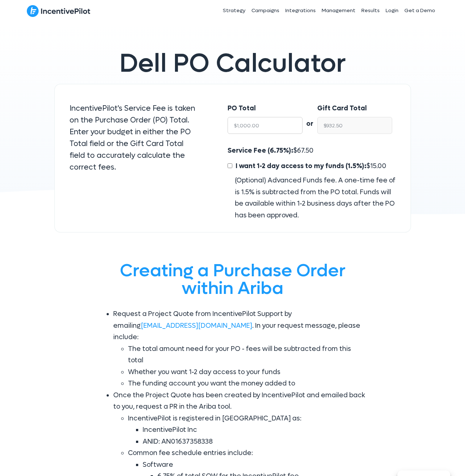 This screenshot has width=465, height=476. I want to click on label: PO Total, so click(242, 109).